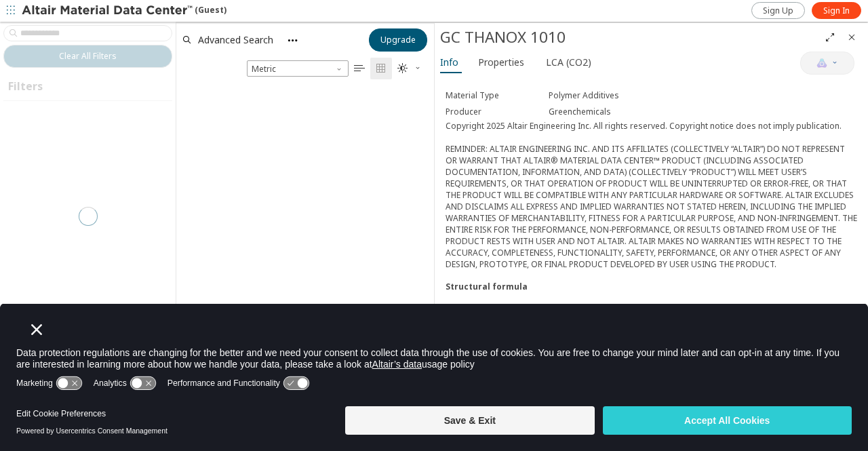 This screenshot has width=868, height=451. Describe the element at coordinates (836, 10) in the screenshot. I see `a: Sign In` at that location.